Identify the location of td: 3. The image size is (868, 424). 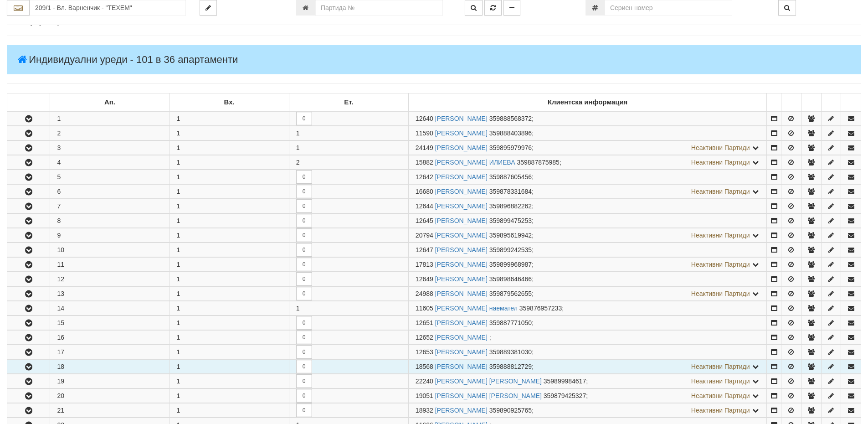
(110, 148).